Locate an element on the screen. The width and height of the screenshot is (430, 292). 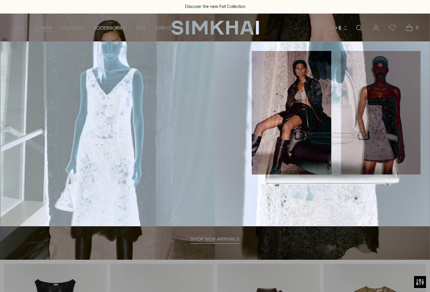
a: Open cart modal is located at coordinates (409, 28).